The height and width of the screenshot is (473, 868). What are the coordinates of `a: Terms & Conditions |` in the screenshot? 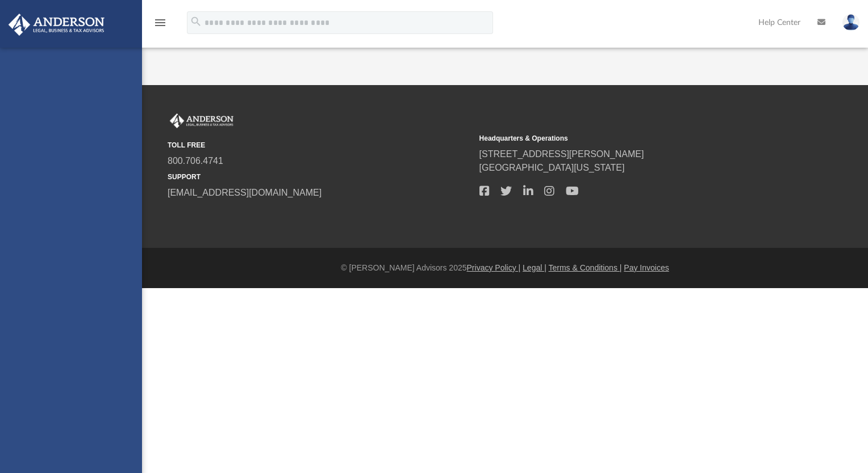 It's located at (585, 268).